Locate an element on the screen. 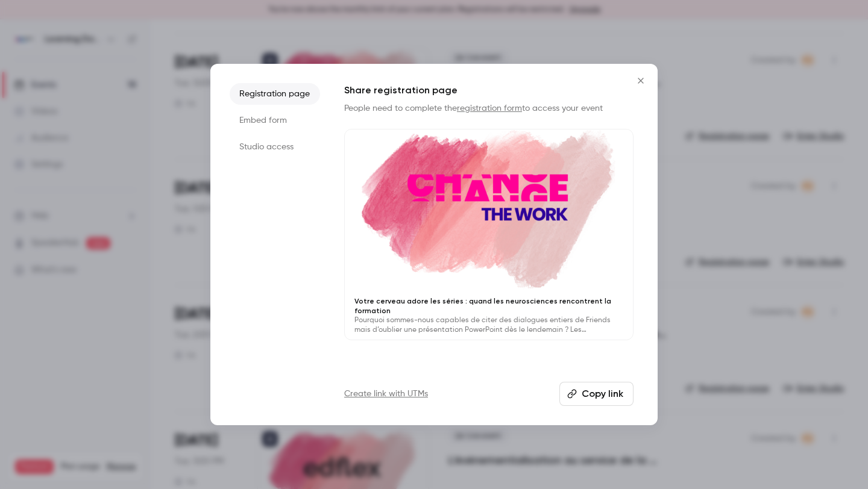 This screenshot has width=868, height=489. li: Embed form is located at coordinates (275, 120).